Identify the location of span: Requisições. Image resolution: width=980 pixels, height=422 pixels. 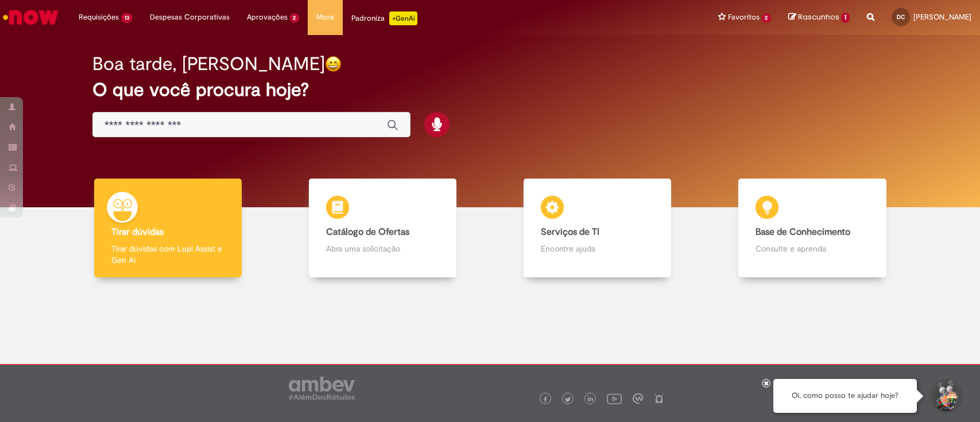
(99, 17).